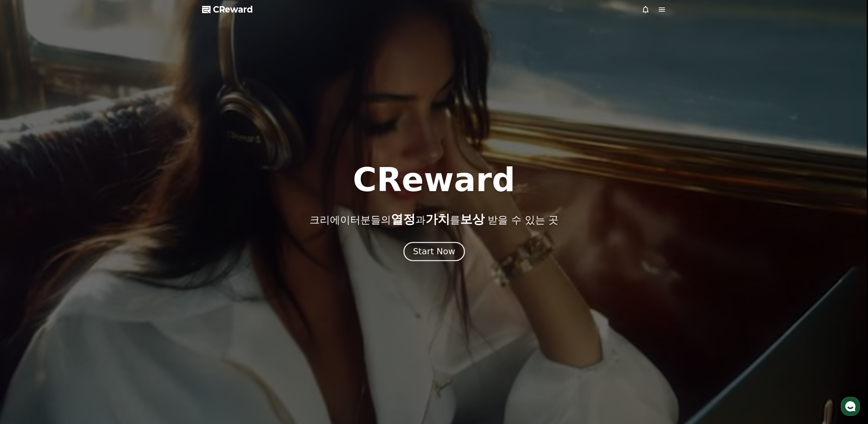 This screenshot has height=424, width=868. What do you see at coordinates (433, 251) in the screenshot?
I see `button: Start Now` at bounding box center [433, 251].